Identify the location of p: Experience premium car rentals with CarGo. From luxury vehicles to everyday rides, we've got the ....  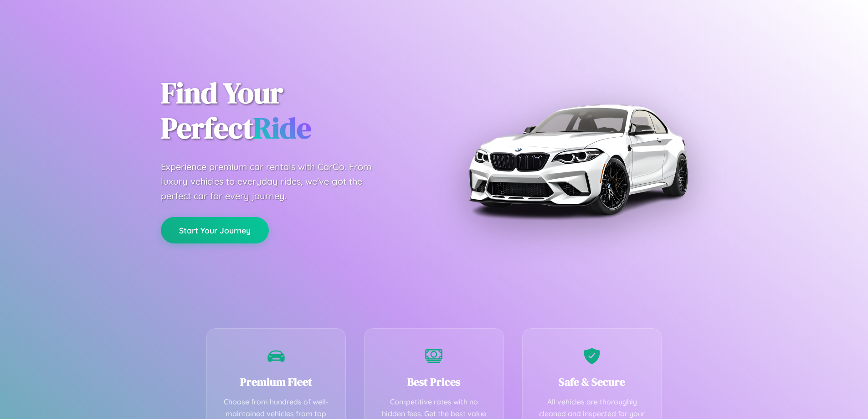
(275, 181).